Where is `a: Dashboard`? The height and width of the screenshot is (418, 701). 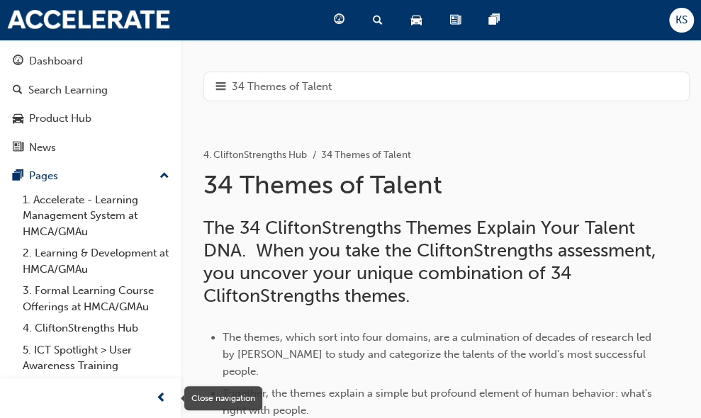 a: Dashboard is located at coordinates (90, 61).